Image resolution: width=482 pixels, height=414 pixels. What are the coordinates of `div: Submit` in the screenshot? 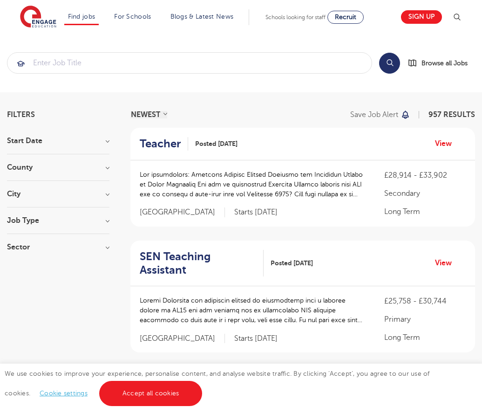 It's located at (190, 63).